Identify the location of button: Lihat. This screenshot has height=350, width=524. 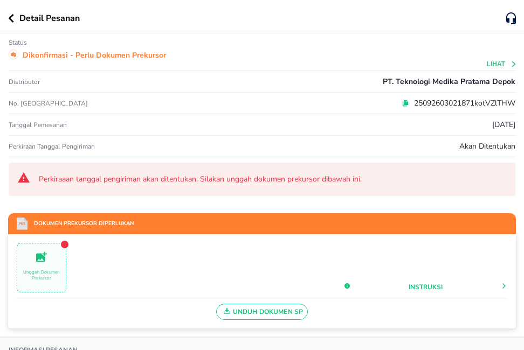
(502, 64).